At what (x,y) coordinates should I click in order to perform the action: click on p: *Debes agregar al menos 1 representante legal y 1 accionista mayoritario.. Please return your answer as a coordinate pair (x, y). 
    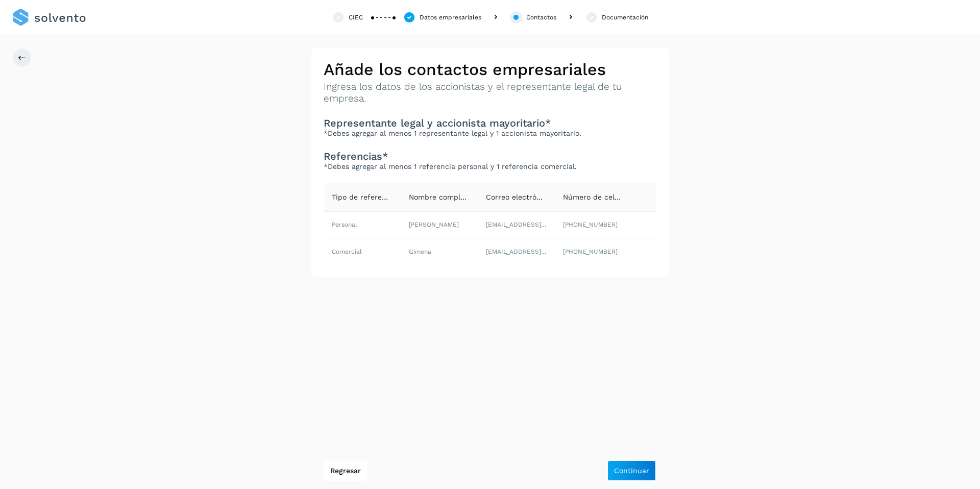
    Looking at the image, I should click on (490, 133).